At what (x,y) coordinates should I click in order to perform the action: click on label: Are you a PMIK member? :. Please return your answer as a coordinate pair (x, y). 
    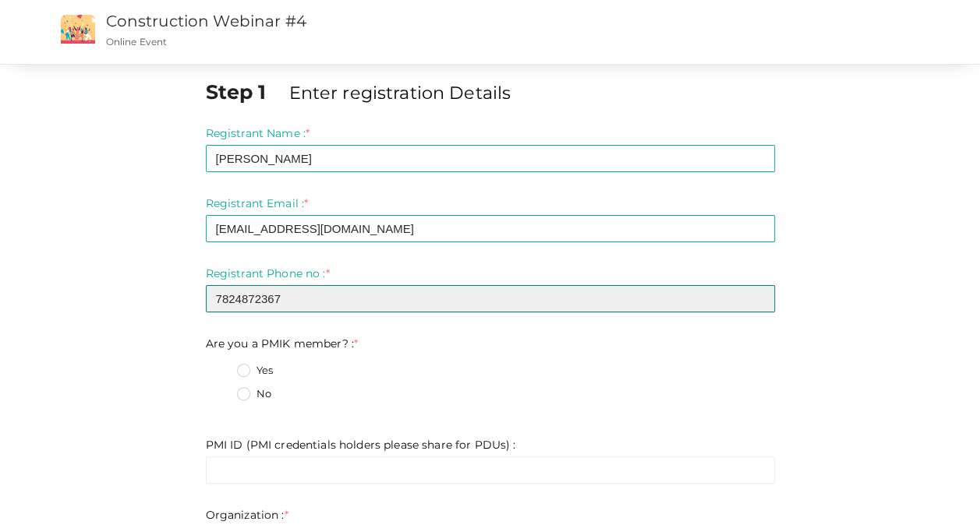
    Looking at the image, I should click on (282, 344).